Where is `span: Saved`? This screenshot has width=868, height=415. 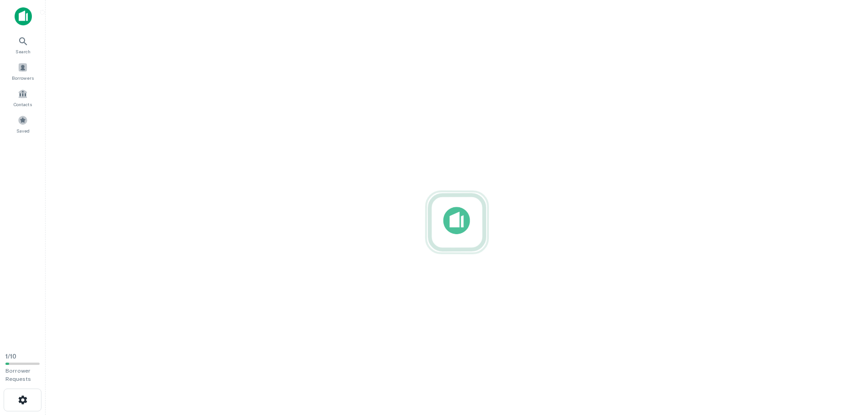 span: Saved is located at coordinates (23, 131).